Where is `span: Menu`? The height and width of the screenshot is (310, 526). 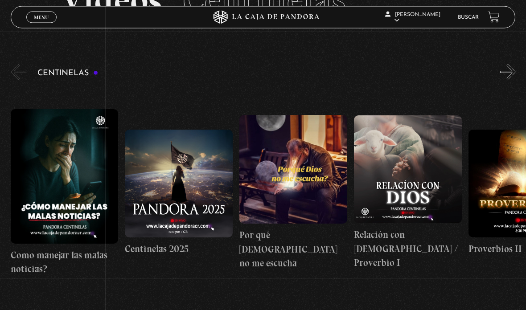
span: Menu is located at coordinates (41, 17).